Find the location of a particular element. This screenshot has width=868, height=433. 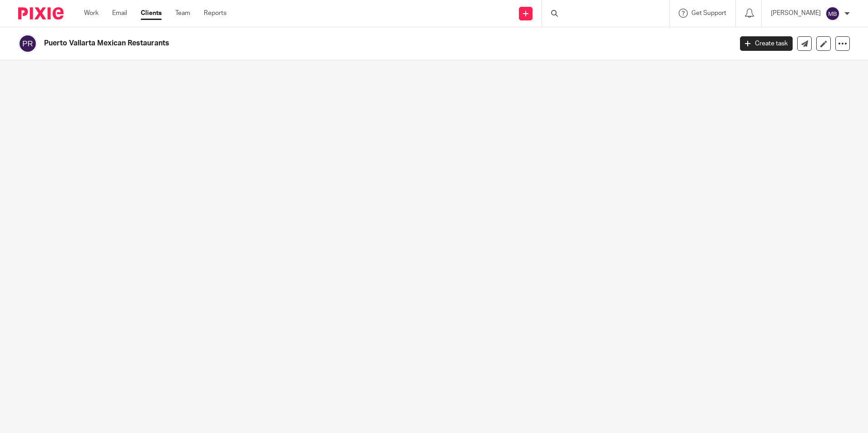

a: Clients is located at coordinates (151, 13).